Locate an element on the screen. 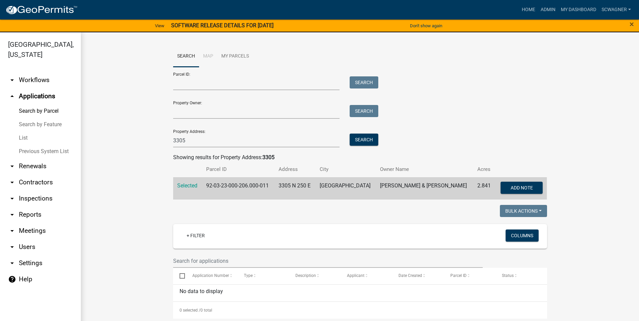 The image size is (639, 321). datatable-header-cell: Application Number is located at coordinates (211, 276).